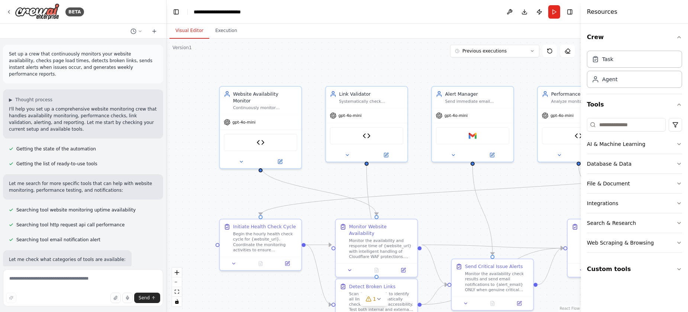  I want to click on h4: Resources, so click(602, 12).